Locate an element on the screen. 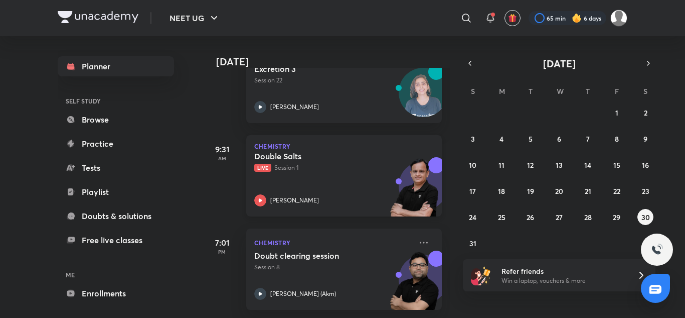 The height and width of the screenshot is (318, 685). abbr: August 14, 2025 is located at coordinates (588, 165).